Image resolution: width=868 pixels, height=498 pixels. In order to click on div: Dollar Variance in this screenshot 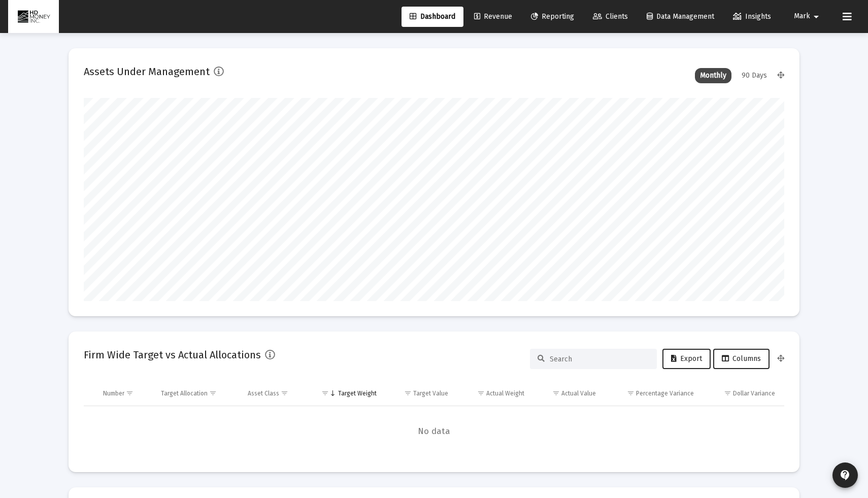, I will do `click(754, 394)`.